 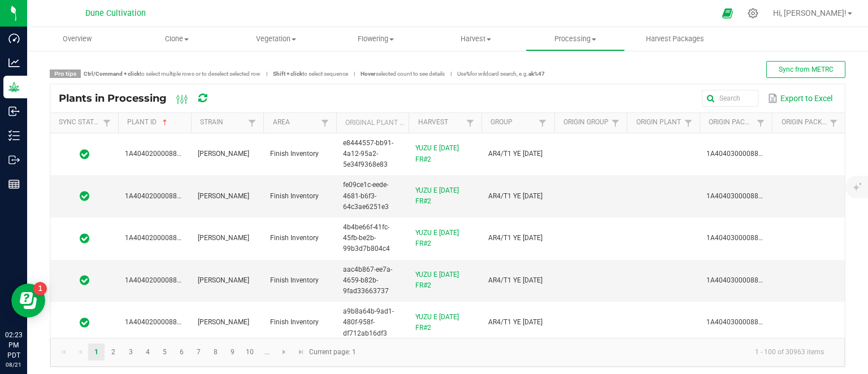 I want to click on a: Page 11, so click(x=266, y=352).